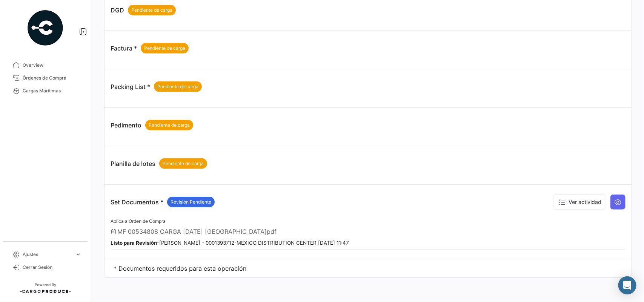 This screenshot has height=302, width=644. What do you see at coordinates (150, 48) in the screenshot?
I see `p: Factura *` at bounding box center [150, 48].